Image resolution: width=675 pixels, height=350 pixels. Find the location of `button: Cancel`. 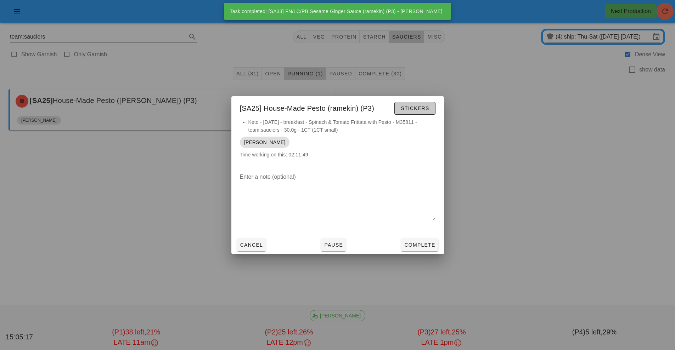

button: Cancel is located at coordinates (252, 245).